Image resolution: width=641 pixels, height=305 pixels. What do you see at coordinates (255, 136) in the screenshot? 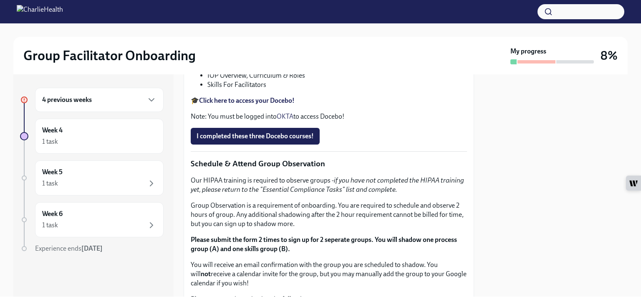
I see `span: I completed these three Docebo courses!` at bounding box center [255, 136].